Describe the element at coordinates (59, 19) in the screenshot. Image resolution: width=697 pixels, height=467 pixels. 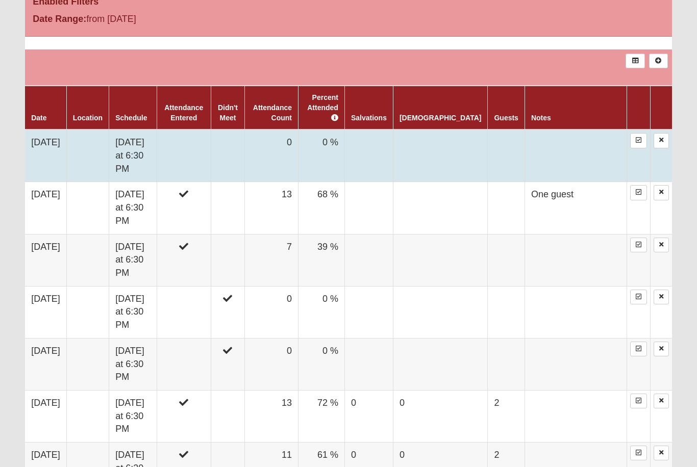
I see `label: Date Range:` at that location.